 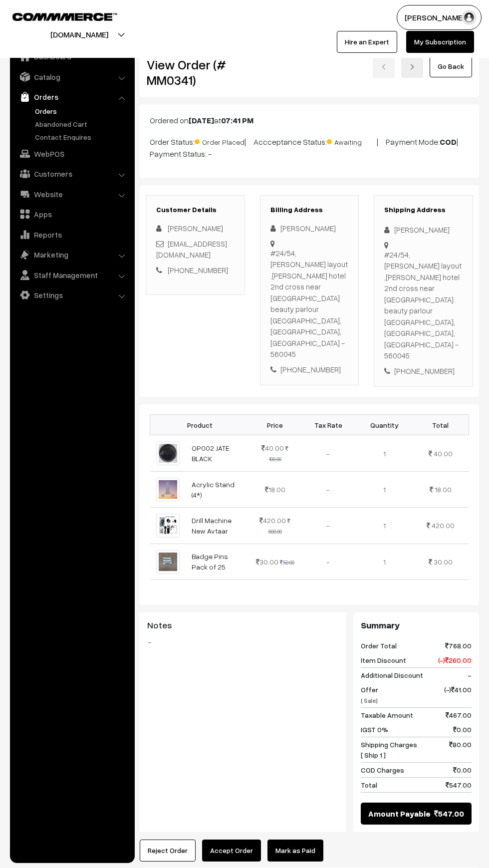 What do you see at coordinates (212, 525) in the screenshot?
I see `a: Drill Machine New Avtaar` at bounding box center [212, 525].